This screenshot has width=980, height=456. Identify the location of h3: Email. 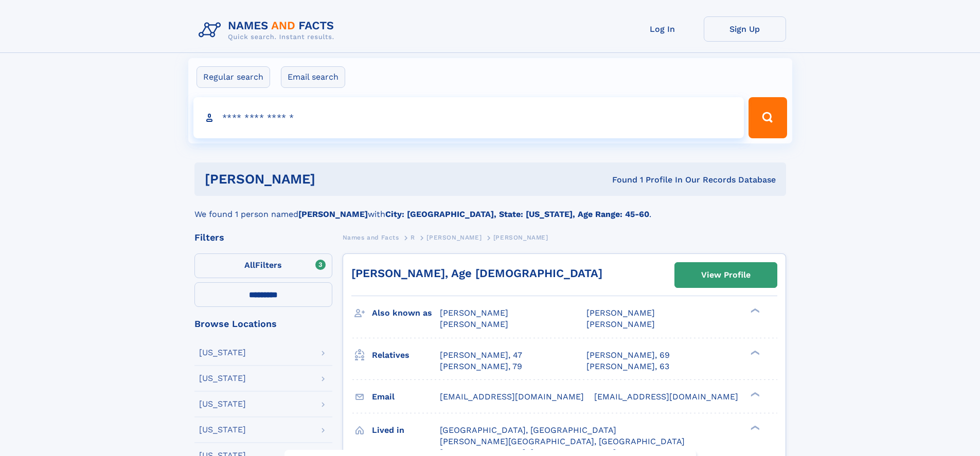
(406, 397).